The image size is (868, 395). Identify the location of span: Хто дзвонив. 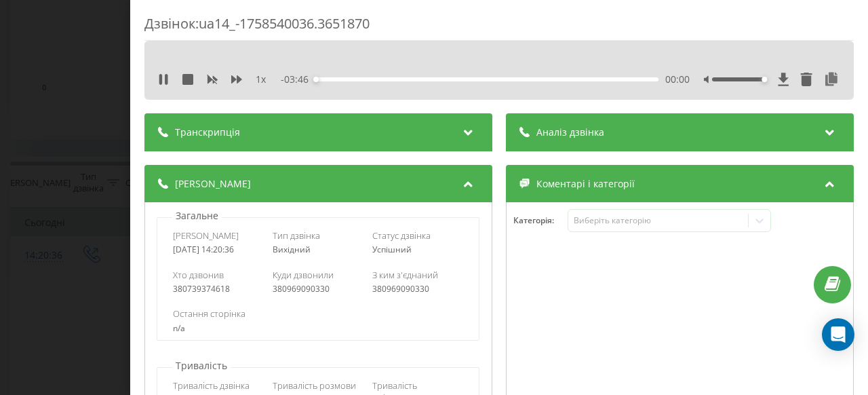
(198, 275).